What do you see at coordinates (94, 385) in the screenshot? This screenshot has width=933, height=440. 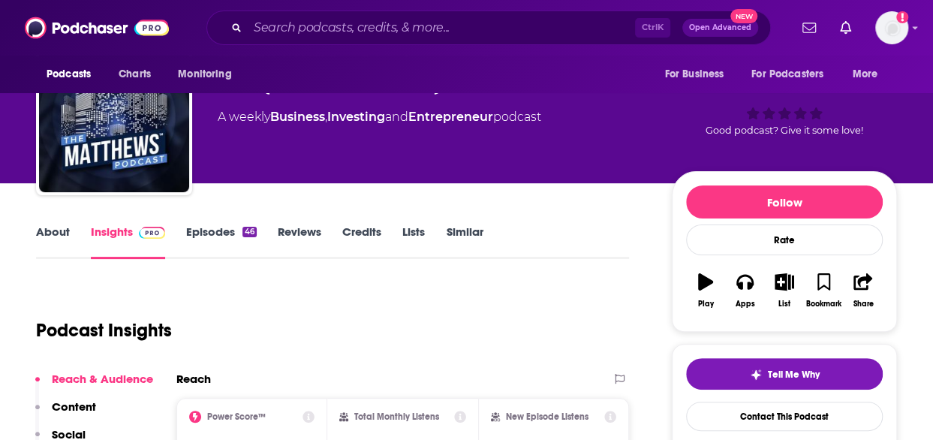 I see `button: Reach & Audience` at bounding box center [94, 385].